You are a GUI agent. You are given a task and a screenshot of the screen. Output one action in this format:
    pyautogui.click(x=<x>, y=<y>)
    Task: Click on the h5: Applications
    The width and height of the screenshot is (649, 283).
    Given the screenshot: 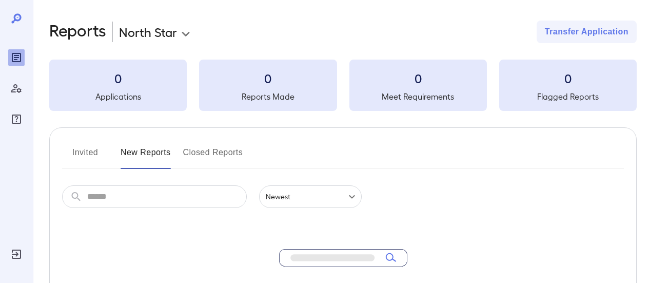 What is the action you would take?
    pyautogui.click(x=118, y=96)
    